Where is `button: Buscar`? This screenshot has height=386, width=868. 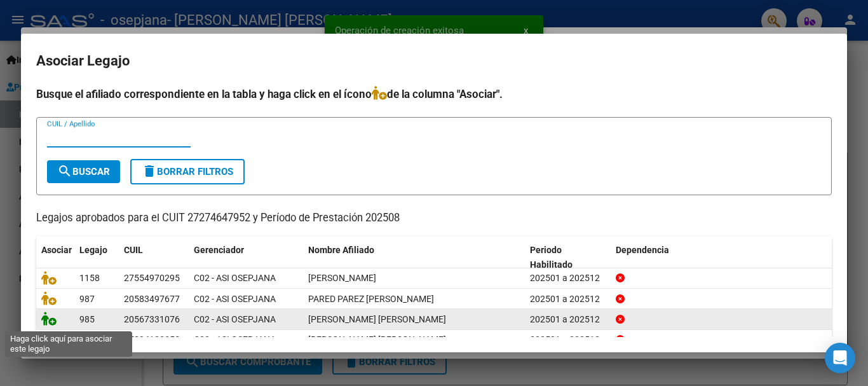
button: Buscar is located at coordinates (83, 171).